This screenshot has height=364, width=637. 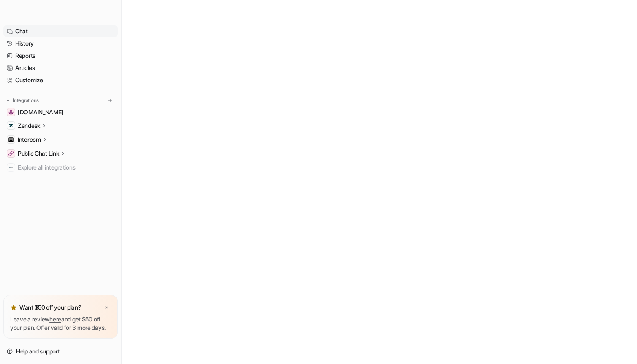 What do you see at coordinates (60, 168) in the screenshot?
I see `a: Explore all integrations` at bounding box center [60, 168].